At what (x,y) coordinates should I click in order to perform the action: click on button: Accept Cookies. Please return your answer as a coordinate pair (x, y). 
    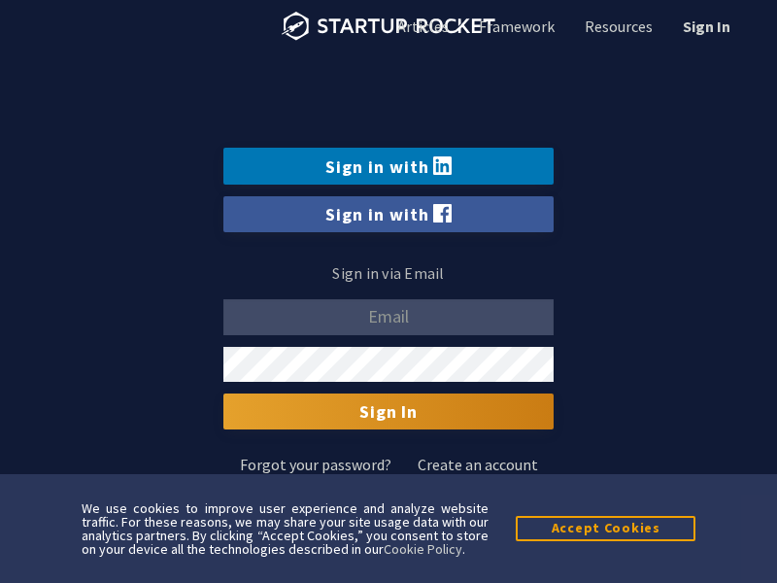
    Looking at the image, I should click on (605, 527).